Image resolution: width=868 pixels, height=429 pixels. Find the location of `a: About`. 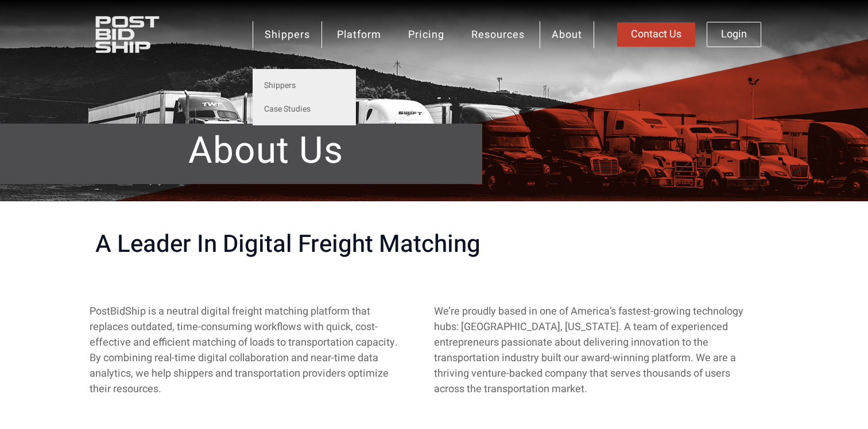

a: About is located at coordinates (566, 35).